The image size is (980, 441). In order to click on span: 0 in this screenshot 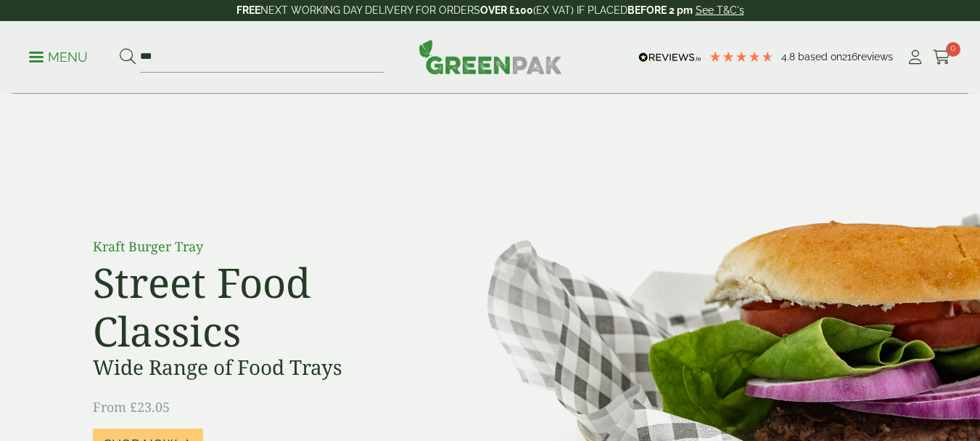, I will do `click(953, 49)`.